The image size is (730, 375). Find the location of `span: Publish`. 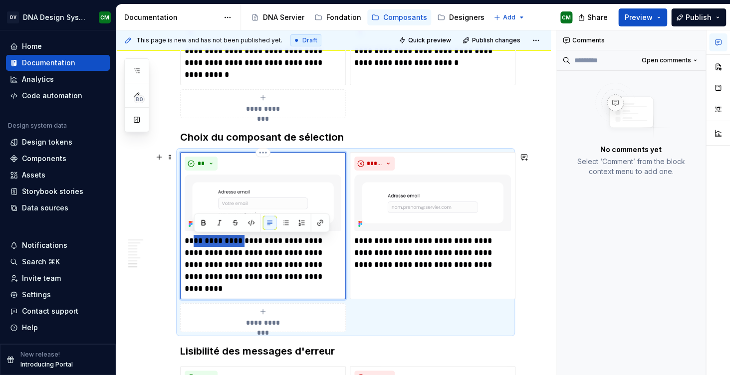

span: Publish is located at coordinates (698, 17).